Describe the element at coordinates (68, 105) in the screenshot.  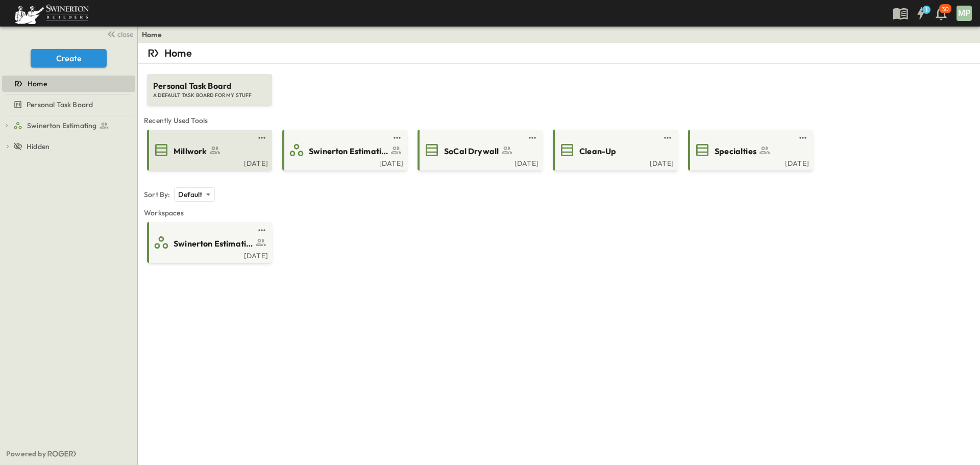
I see `a: Personal Task Board` at that location.